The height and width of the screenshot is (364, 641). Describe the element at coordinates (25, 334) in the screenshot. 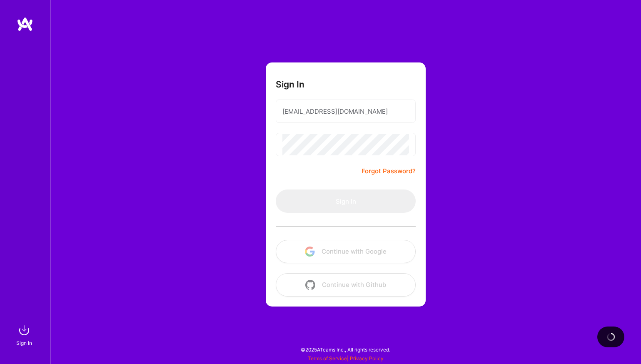

I see `a: sign inSign In` at that location.